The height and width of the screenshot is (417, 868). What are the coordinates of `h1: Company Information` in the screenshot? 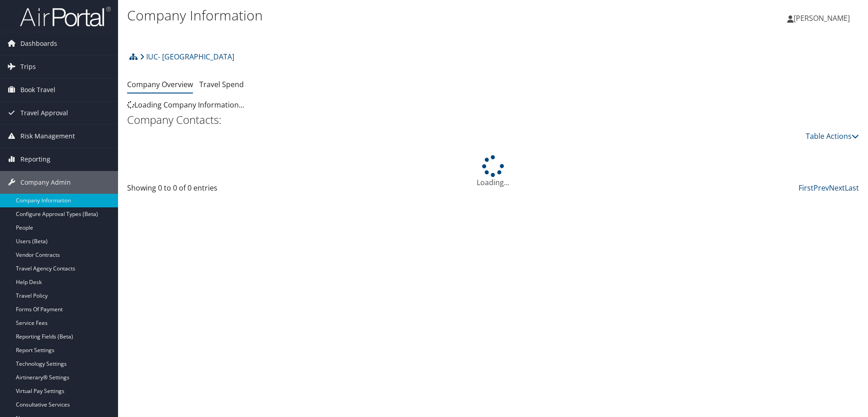 It's located at (371, 16).